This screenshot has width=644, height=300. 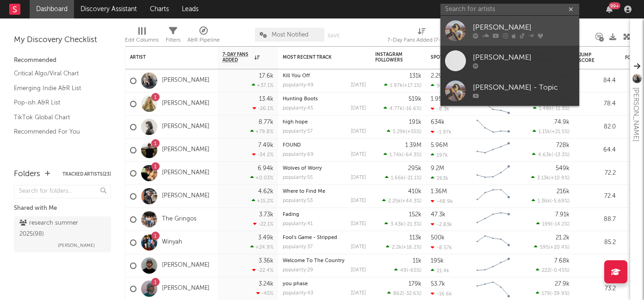 What do you see at coordinates (439, 76) in the screenshot?
I see `div: 2.29M` at bounding box center [439, 76].